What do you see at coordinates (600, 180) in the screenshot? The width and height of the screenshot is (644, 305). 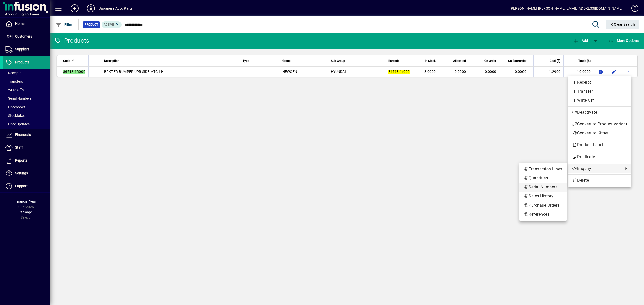 I see `span: Delete` at bounding box center [600, 180].